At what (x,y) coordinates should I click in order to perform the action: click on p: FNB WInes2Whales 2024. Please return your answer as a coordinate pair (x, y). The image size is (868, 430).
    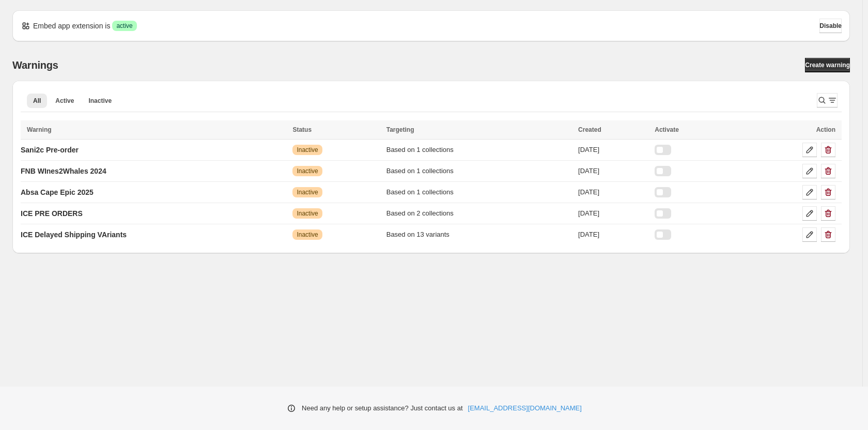
    Looking at the image, I should click on (64, 171).